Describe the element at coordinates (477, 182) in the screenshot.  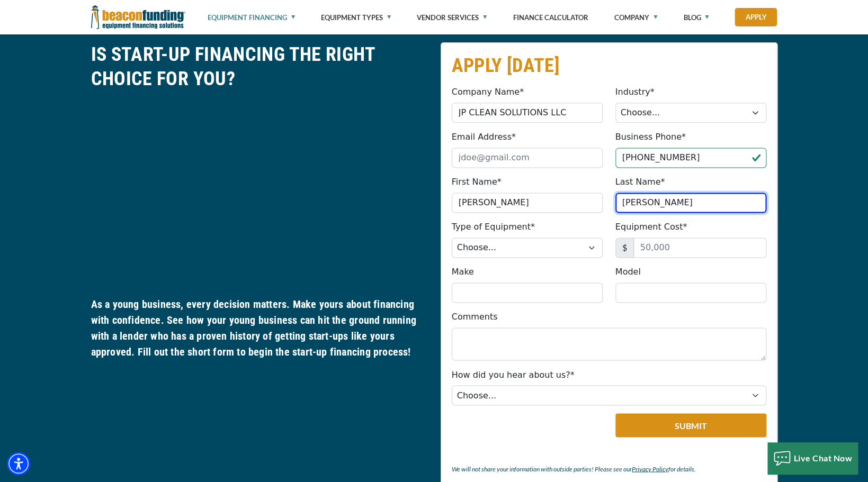
I see `label: First Name*` at that location.